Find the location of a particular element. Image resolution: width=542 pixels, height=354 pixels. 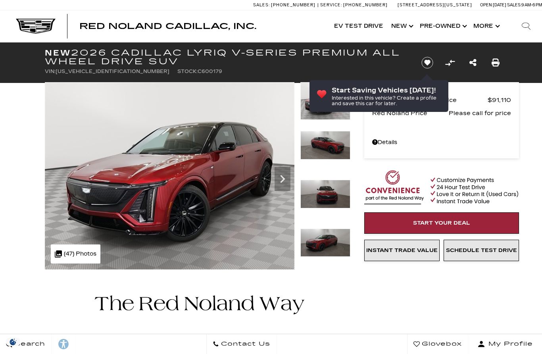

a: EV Test Drive is located at coordinates (359, 26).